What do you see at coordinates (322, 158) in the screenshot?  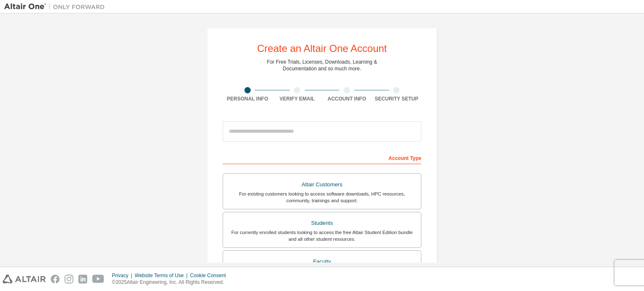 I see `div: Account Type` at bounding box center [322, 158].